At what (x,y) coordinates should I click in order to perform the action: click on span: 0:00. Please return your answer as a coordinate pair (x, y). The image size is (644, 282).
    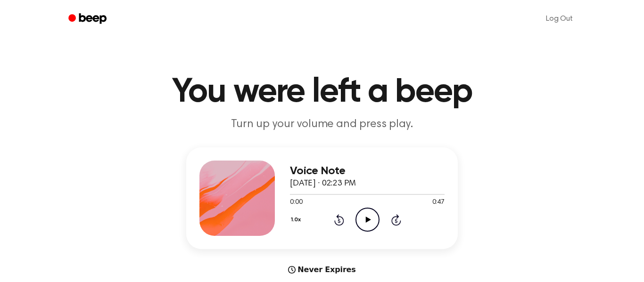
    Looking at the image, I should click on (296, 202).